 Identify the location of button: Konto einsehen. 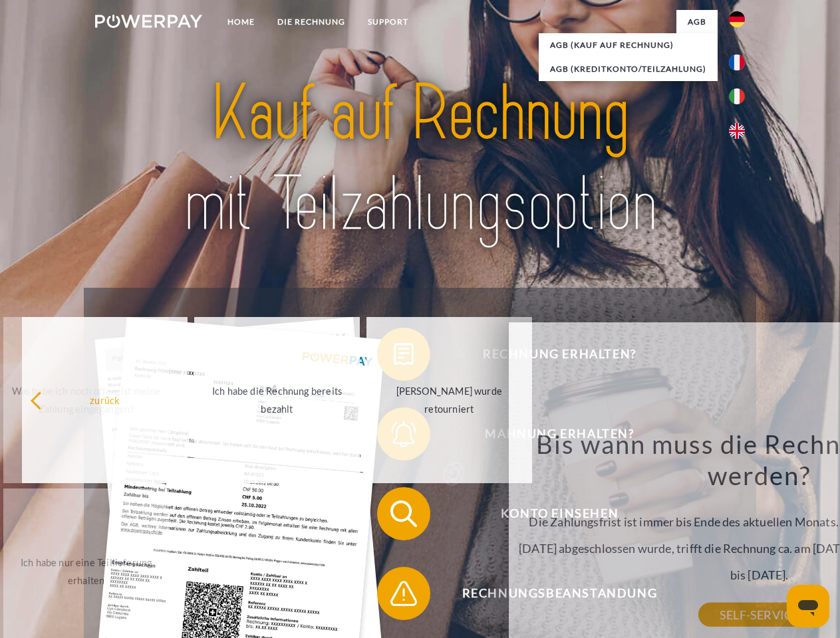
(550, 514).